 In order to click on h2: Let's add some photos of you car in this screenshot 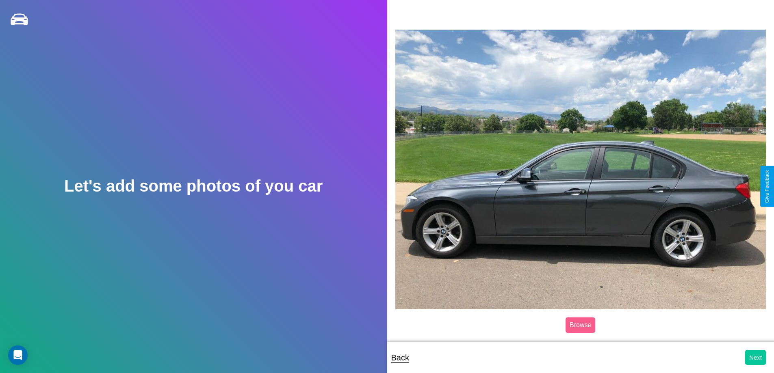, I will do `click(193, 186)`.